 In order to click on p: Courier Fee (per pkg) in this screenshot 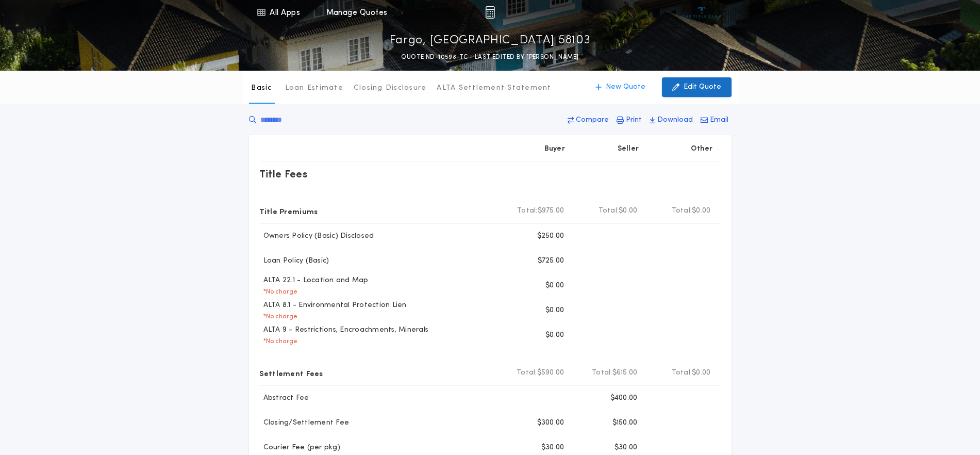, I will do `click(300, 447)`.